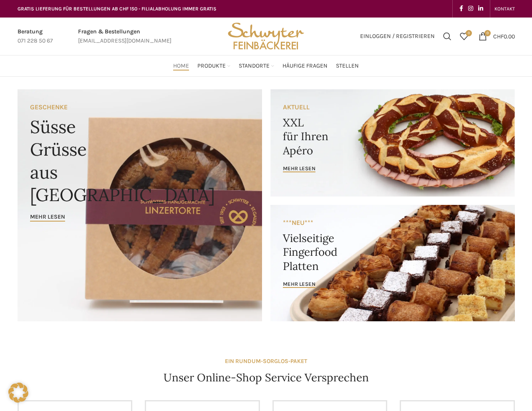 The height and width of the screenshot is (411, 532). I want to click on h4: Unser Online-Shop Service Versprechen, so click(266, 378).